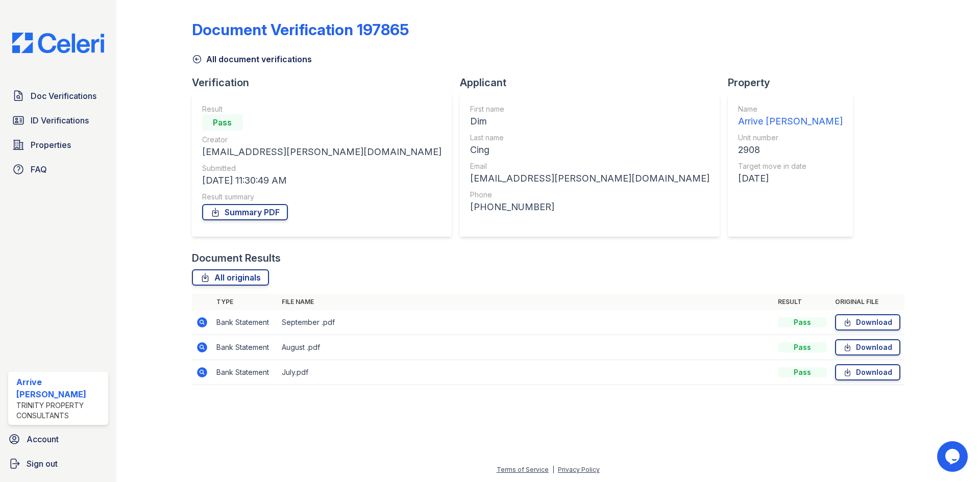 The image size is (980, 482). What do you see at coordinates (63, 96) in the screenshot?
I see `span: Doc Verifications` at bounding box center [63, 96].